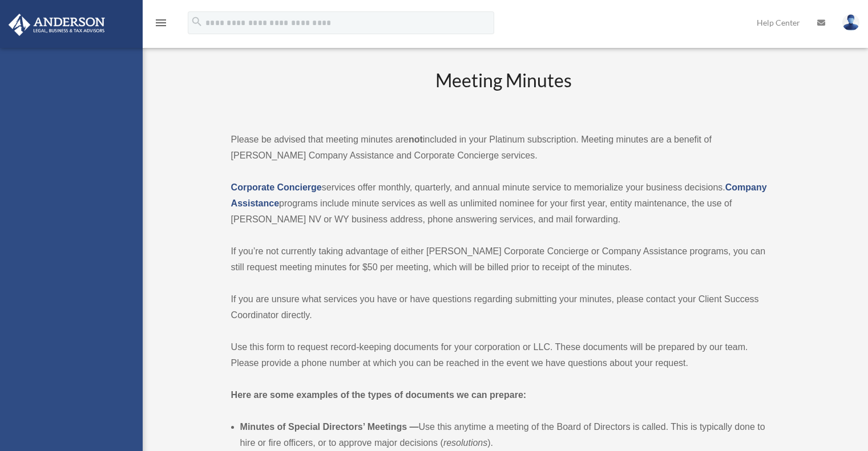  Describe the element at coordinates (416, 139) in the screenshot. I see `strong: not` at that location.